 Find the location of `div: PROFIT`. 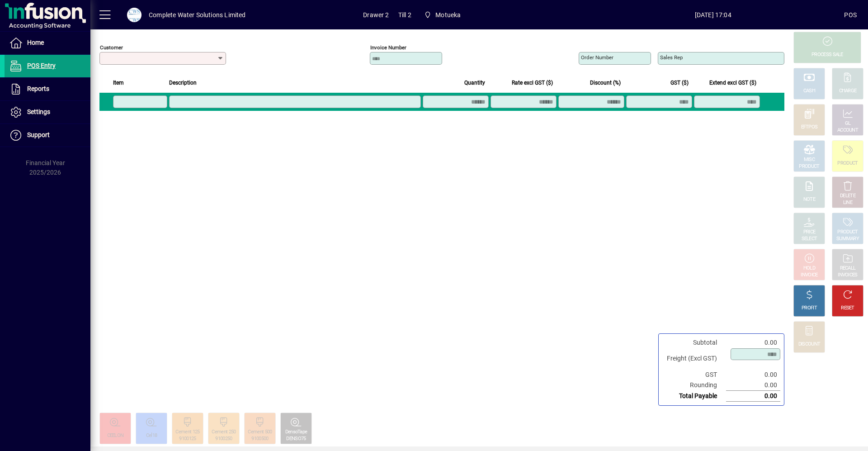

div: PROFIT is located at coordinates (809, 308).